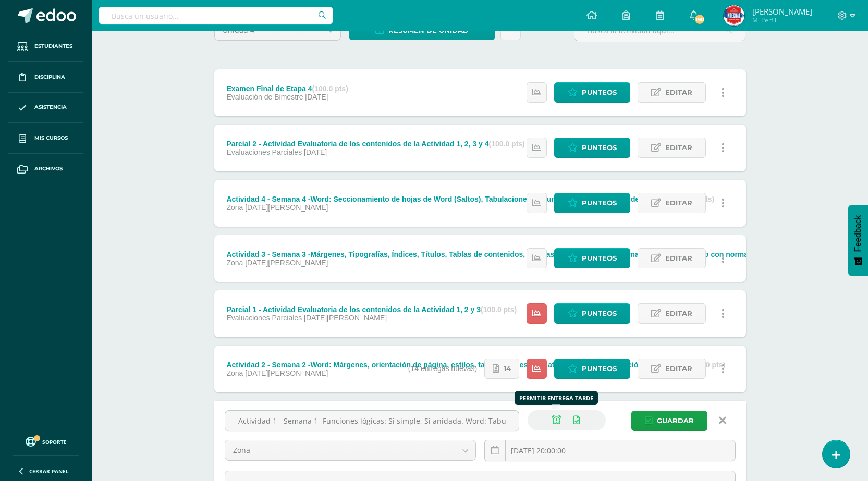  Describe the element at coordinates (46, 46) in the screenshot. I see `a: Estudiantes` at that location.